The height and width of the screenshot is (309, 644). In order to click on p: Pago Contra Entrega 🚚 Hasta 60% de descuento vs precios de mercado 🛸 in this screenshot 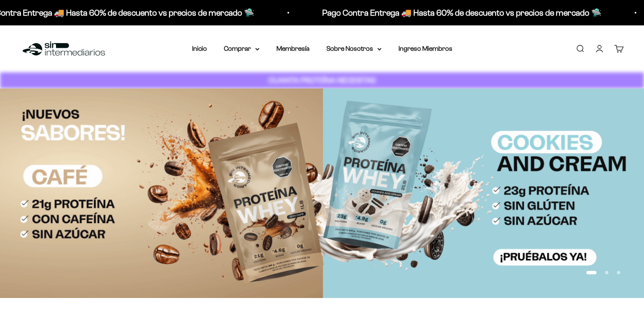, I will do `click(462, 13)`.